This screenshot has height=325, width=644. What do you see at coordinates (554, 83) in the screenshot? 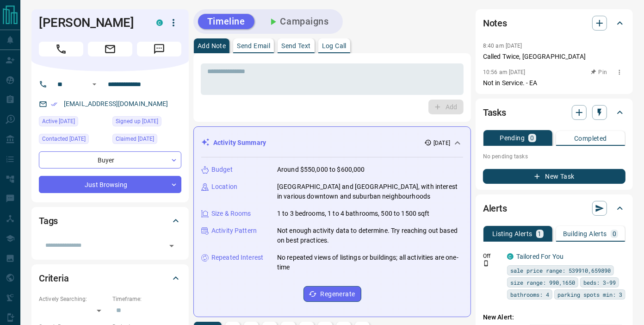
I see `p: Not in Service. - EA` at bounding box center [554, 83].